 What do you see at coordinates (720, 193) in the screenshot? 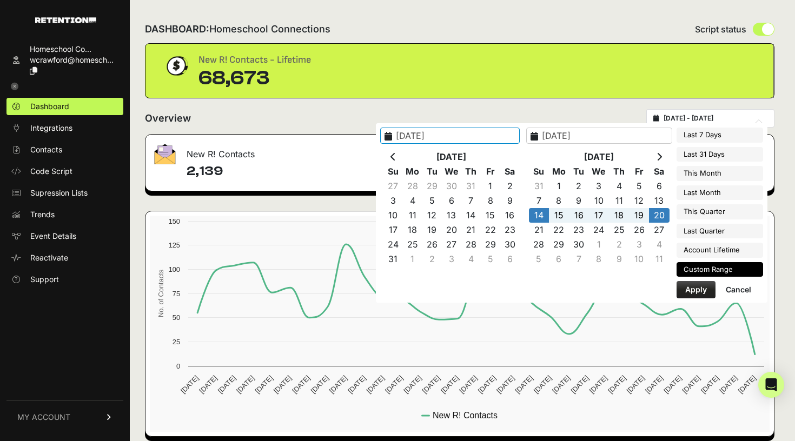
I see `li: Last Month` at bounding box center [720, 193].